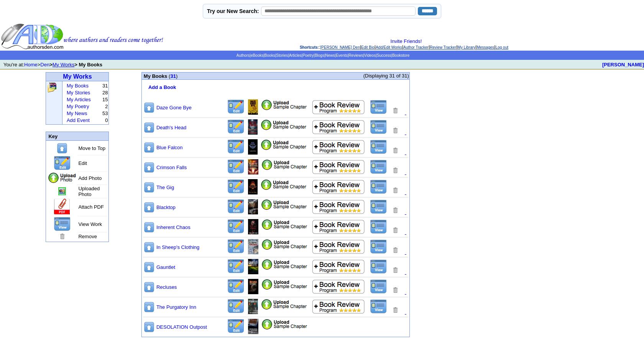 The width and height of the screenshot is (644, 341). What do you see at coordinates (92, 148) in the screenshot?
I see `font: Move to Top` at bounding box center [92, 148].